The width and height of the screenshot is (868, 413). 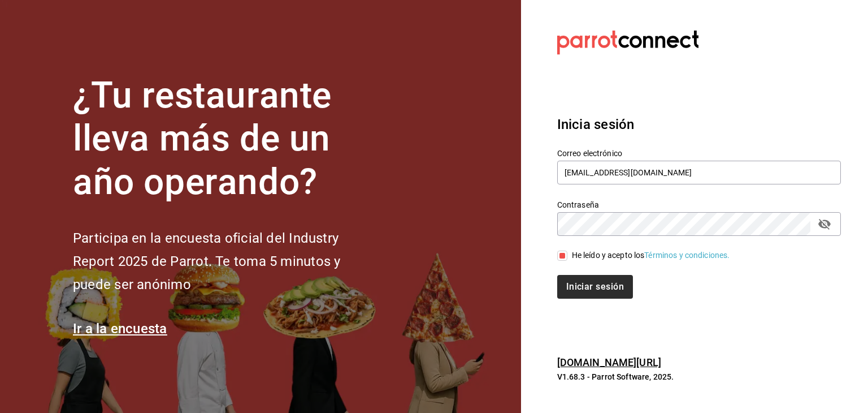 What do you see at coordinates (699, 376) in the screenshot?
I see `p: V1.68.3 - Parrot Software, 2025.` at bounding box center [699, 376].